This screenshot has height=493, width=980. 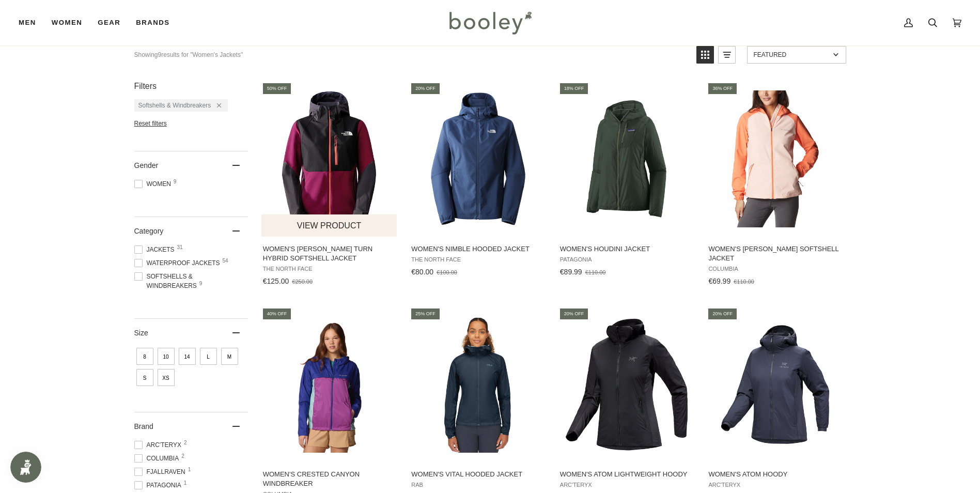 What do you see at coordinates (478, 474) in the screenshot?
I see `span: Women's Vital Hooded Jacket` at bounding box center [478, 474].